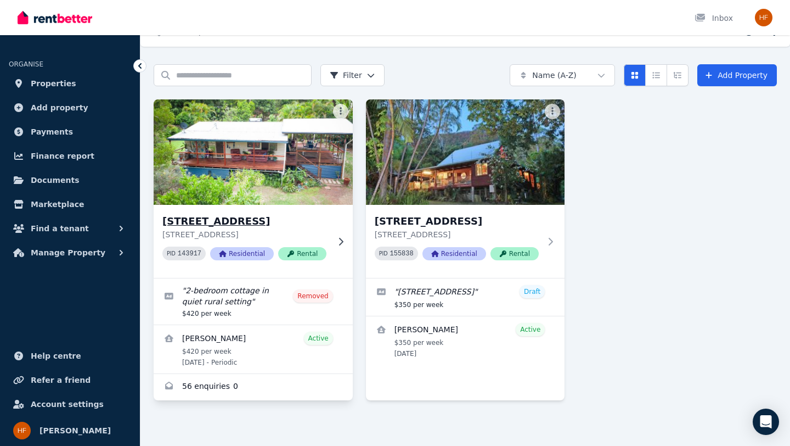  Describe the element at coordinates (59, 108) in the screenshot. I see `span: Add property` at that location.